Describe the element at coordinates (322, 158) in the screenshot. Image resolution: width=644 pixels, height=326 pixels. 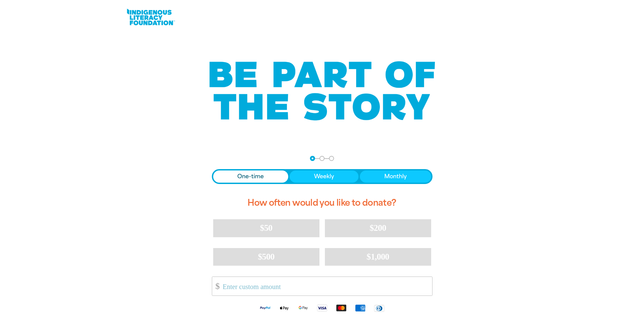
I see `button: Navigate to step 2 of 3 to enter your details` at that location.